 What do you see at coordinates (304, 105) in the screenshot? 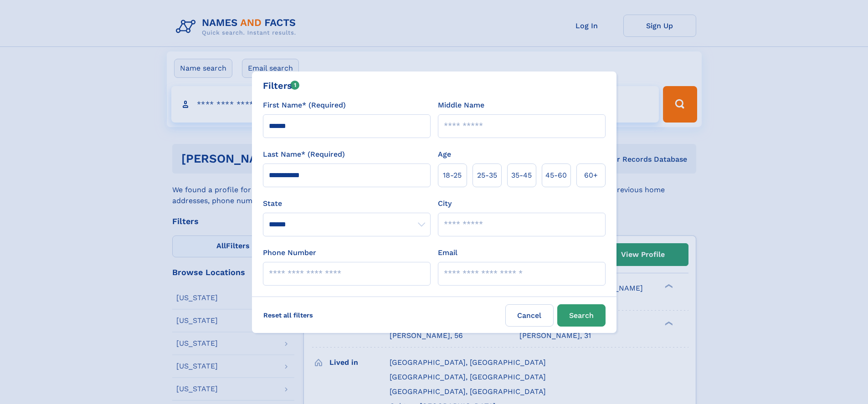
I see `label: First Name* (Required)` at bounding box center [304, 105].